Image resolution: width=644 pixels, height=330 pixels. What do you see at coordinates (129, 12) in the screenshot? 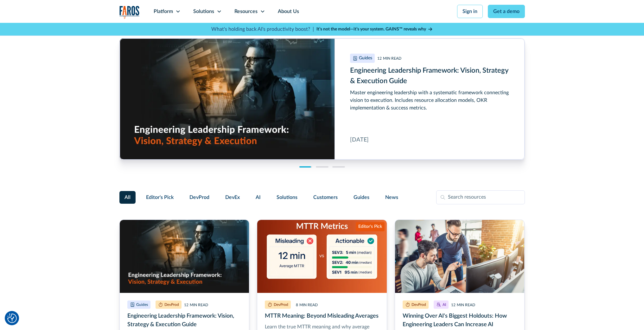
I see `a: home` at bounding box center [129, 12].